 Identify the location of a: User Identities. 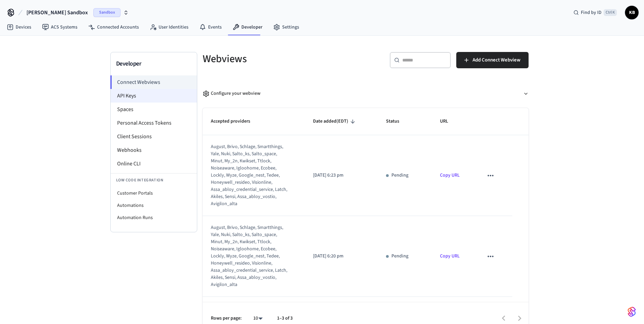
(169, 27).